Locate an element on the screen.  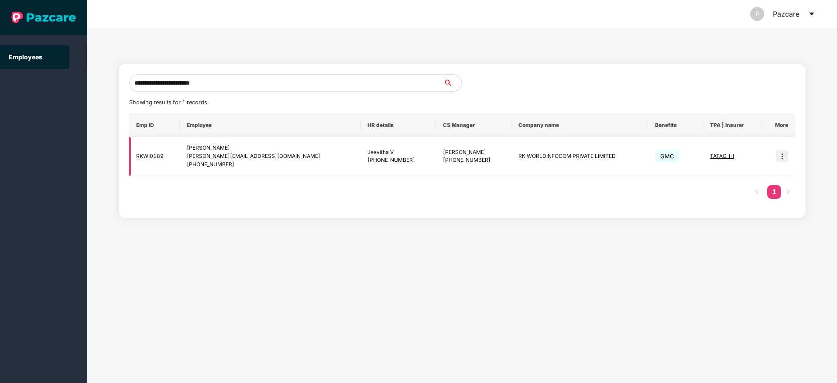
img: icon is located at coordinates (782, 156).